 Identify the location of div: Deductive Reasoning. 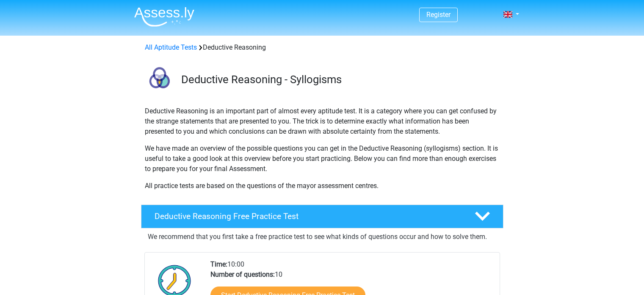
(322, 47).